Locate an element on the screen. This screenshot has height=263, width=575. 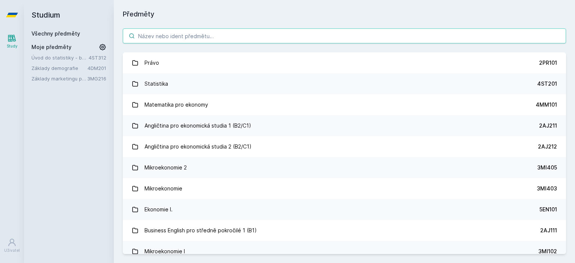
div: Statistika is located at coordinates (156, 84).